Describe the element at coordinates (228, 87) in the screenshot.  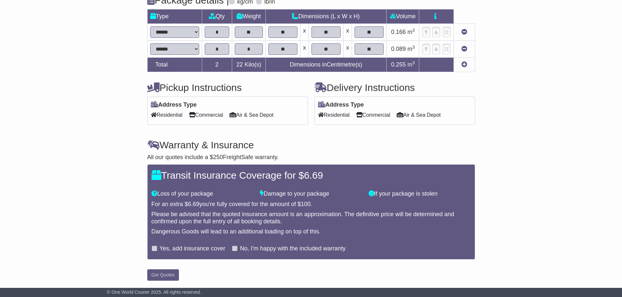
I see `h4: Pickup Instructions` at that location.